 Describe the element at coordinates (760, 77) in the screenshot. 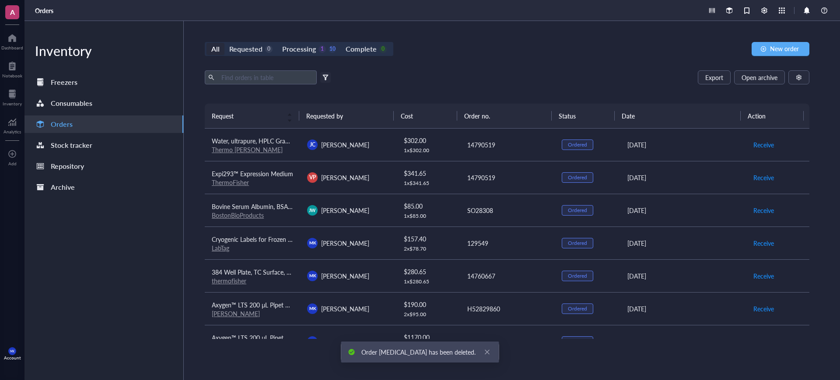

I see `button: Open archive` at that location.